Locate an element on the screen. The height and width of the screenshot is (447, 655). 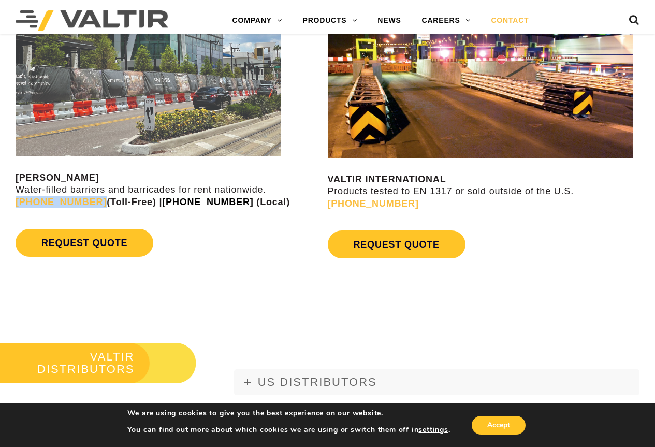
a: CONTACT is located at coordinates (510, 21).